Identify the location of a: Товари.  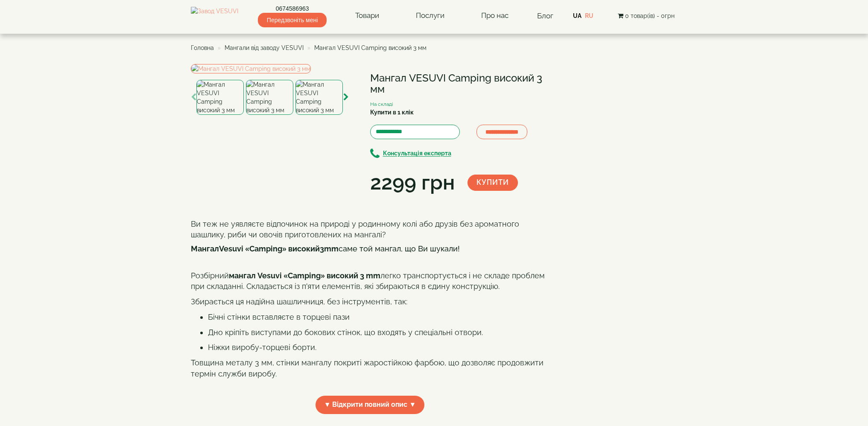
(367, 16).